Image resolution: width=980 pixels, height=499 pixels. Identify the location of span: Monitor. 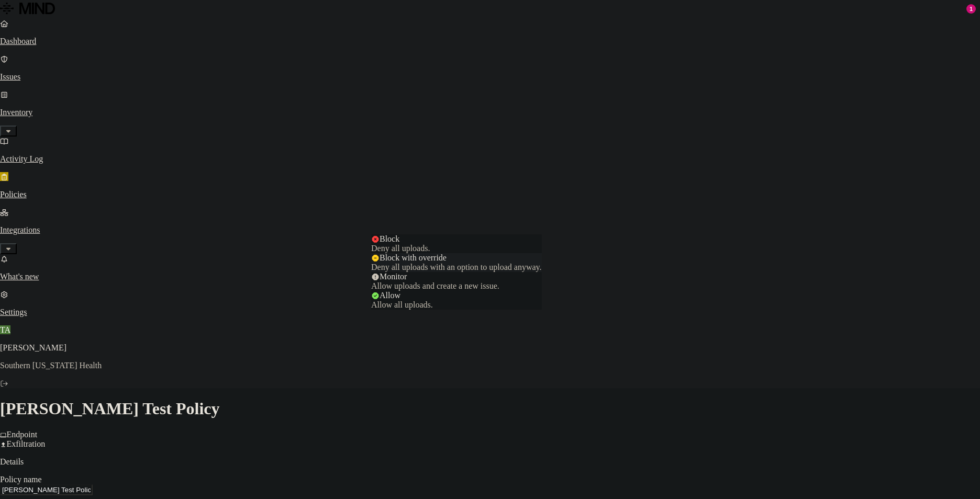
(393, 276).